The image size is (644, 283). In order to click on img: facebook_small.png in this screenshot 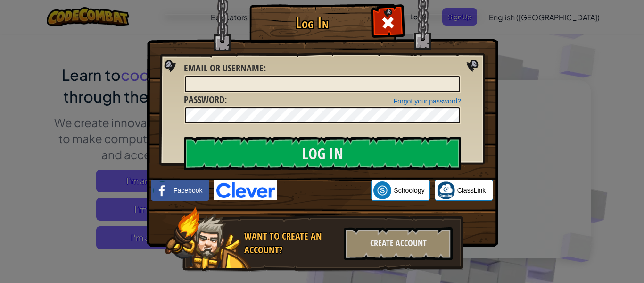, I will do `click(162, 190)`.